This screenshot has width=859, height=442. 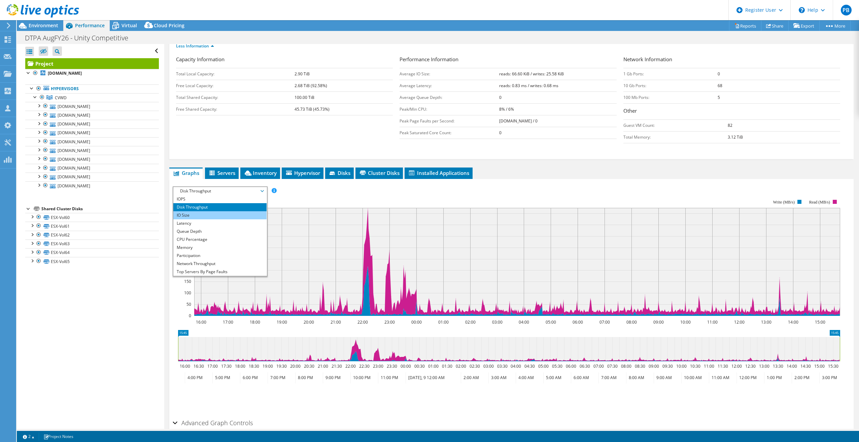 I want to click on text: 16:30, so click(x=198, y=366).